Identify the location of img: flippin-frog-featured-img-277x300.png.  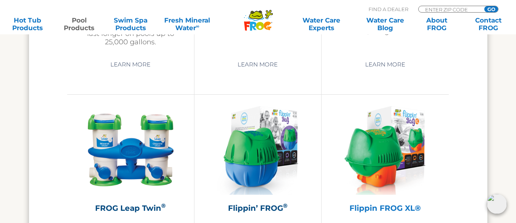
(258, 151).